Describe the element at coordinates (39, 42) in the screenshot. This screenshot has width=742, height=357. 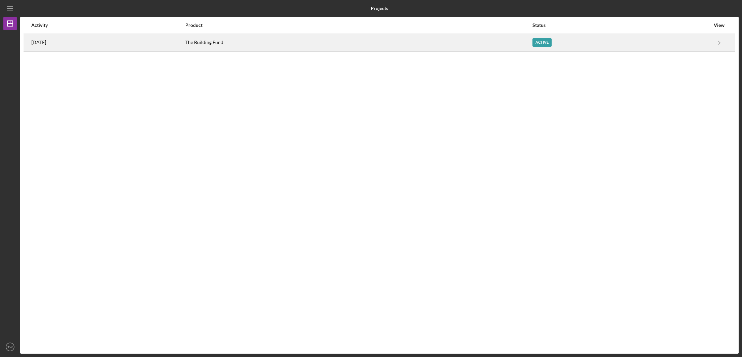
I see `time: 2025-09-01 17:54` at that location.